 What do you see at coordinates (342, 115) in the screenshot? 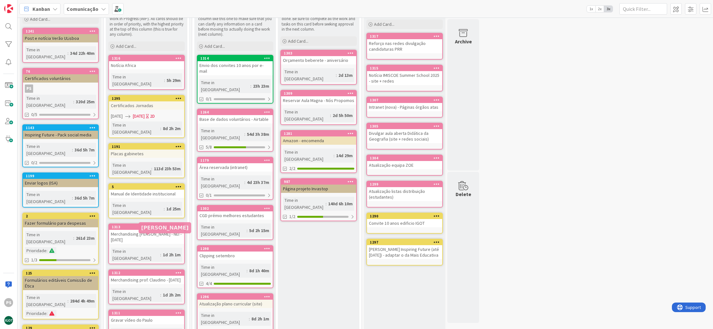
I see `div: 2d 5h 50m` at bounding box center [342, 115].